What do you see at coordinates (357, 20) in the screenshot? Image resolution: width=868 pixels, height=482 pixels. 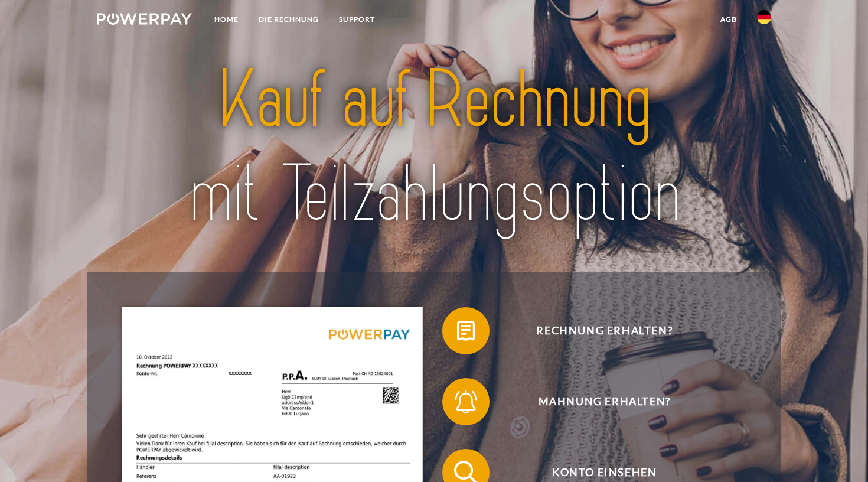 I see `a: SUPPORT` at bounding box center [357, 20].